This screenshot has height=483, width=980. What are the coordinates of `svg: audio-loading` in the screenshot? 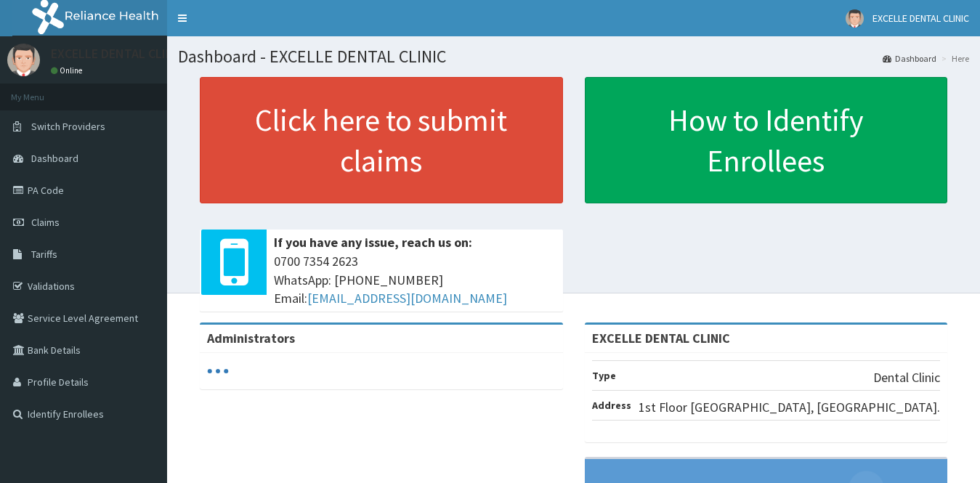 It's located at (218, 372).